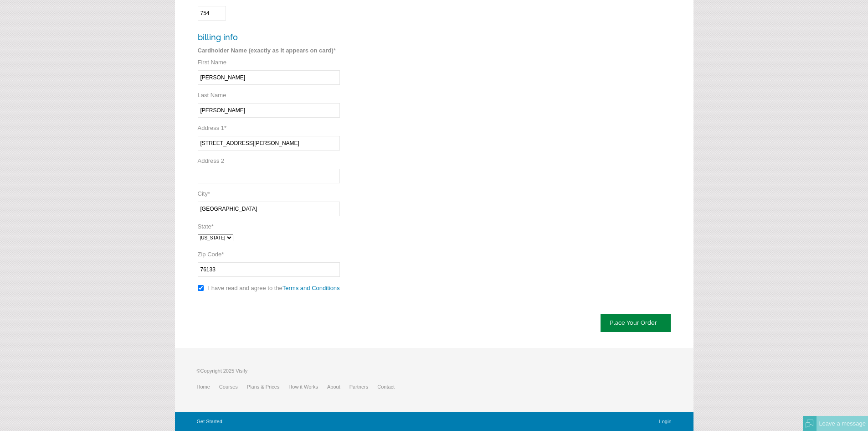 The height and width of the screenshot is (431, 868). Describe the element at coordinates (665, 421) in the screenshot. I see `a: Login` at that location.